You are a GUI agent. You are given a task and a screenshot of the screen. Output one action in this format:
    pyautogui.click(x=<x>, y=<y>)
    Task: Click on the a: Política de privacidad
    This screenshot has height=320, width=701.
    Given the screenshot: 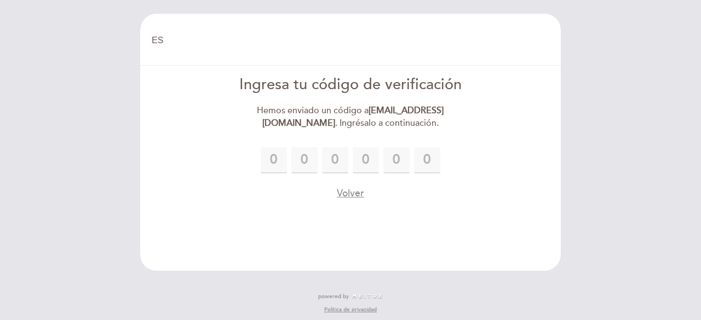 What is the action you would take?
    pyautogui.click(x=350, y=310)
    